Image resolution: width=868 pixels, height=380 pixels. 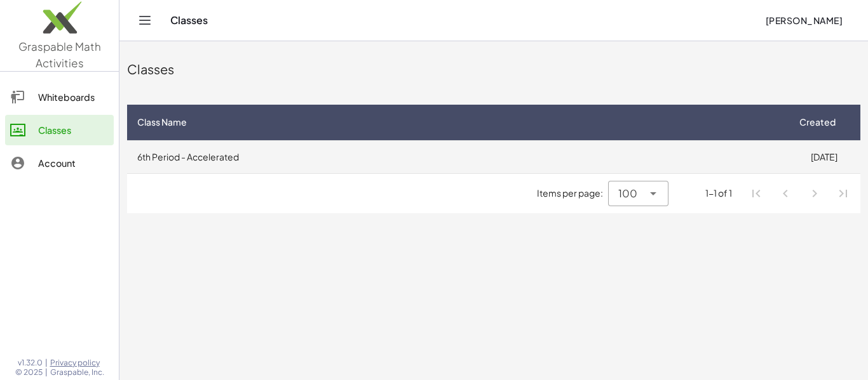 I want to click on div: Whiteboards, so click(x=73, y=97).